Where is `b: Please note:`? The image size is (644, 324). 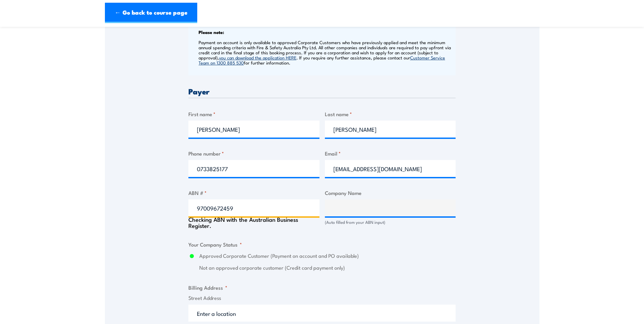
b: Please note: is located at coordinates (211, 32).